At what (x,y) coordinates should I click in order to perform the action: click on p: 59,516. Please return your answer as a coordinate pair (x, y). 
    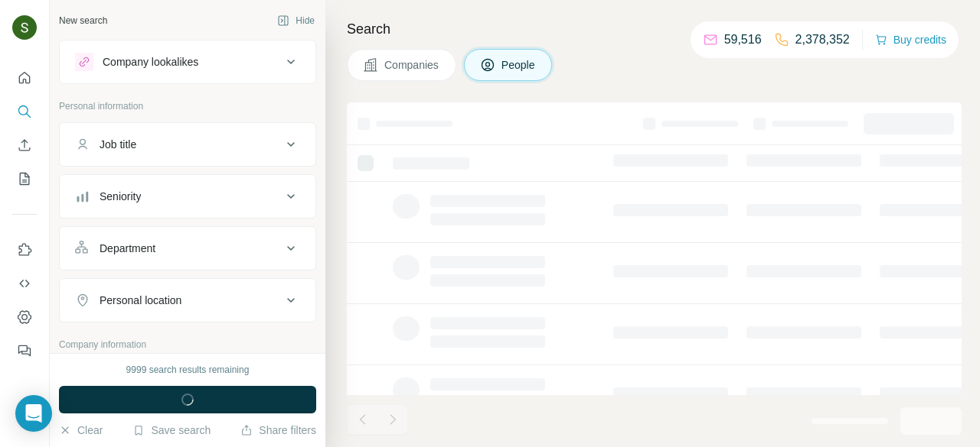
    Looking at the image, I should click on (742, 40).